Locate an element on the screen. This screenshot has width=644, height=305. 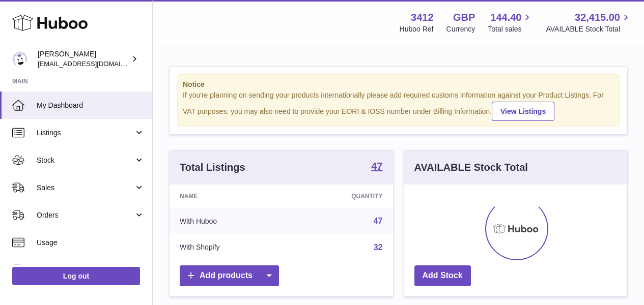
a: Add products is located at coordinates (229, 276).